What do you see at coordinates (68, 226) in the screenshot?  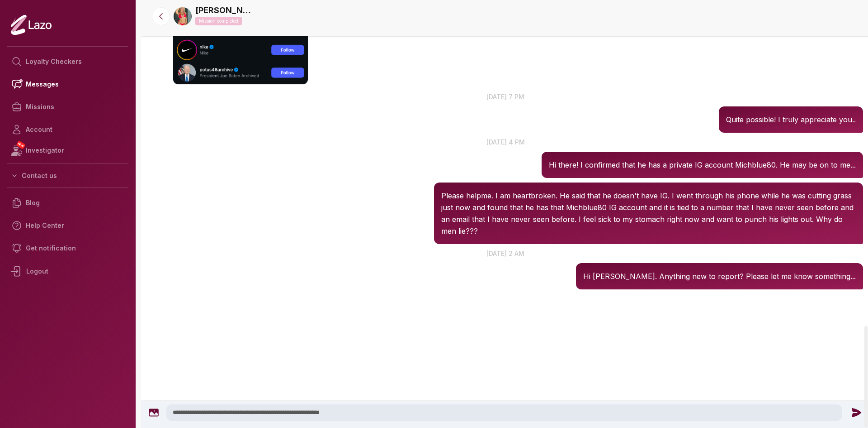 I see `a: Help Center` at bounding box center [68, 226].